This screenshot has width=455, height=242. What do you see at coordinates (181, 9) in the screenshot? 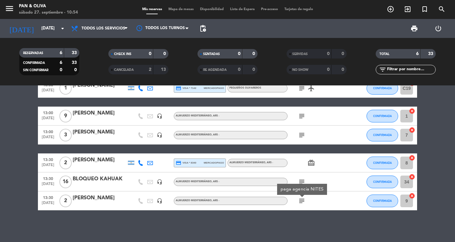
I see `span: Mapa de mesas` at bounding box center [181, 9].